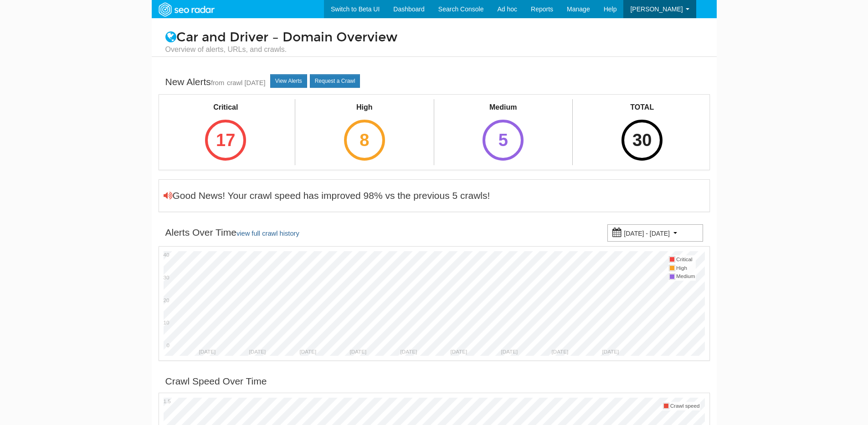 This screenshot has width=868, height=425. What do you see at coordinates (217, 83) in the screenshot?
I see `small: from` at bounding box center [217, 83].